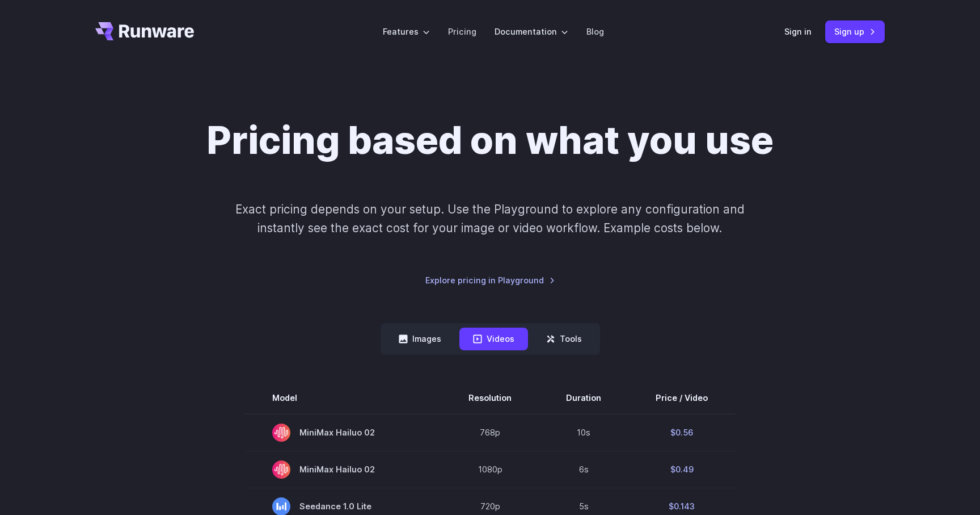  I want to click on td: 6s, so click(584, 468).